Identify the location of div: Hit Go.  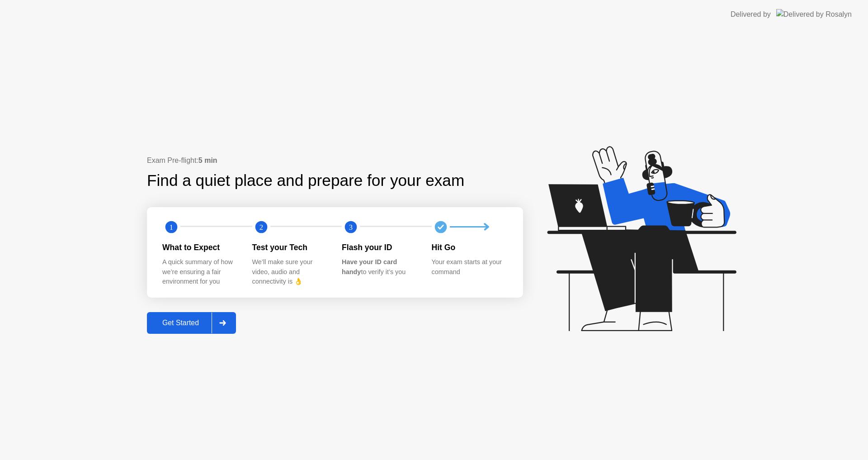
(469, 247).